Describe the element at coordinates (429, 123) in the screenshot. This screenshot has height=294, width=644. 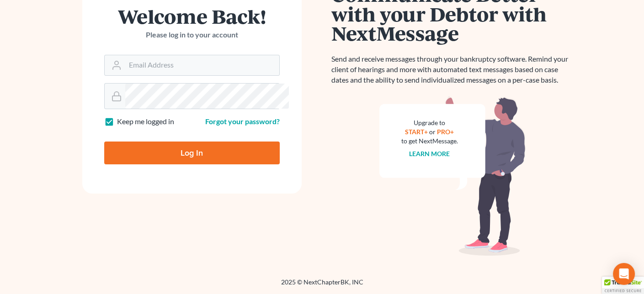
I see `div: Upgrade to` at that location.